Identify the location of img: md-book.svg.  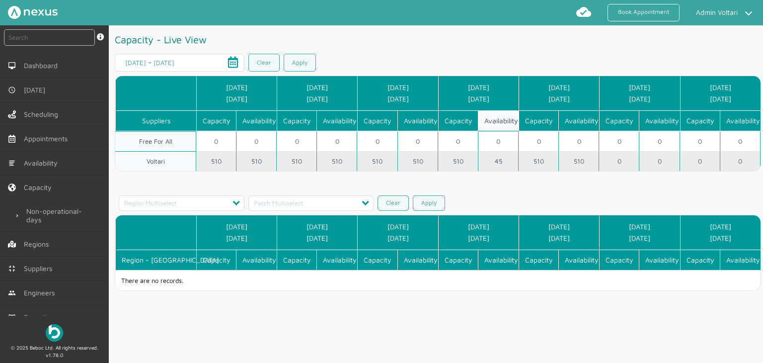
(12, 317).